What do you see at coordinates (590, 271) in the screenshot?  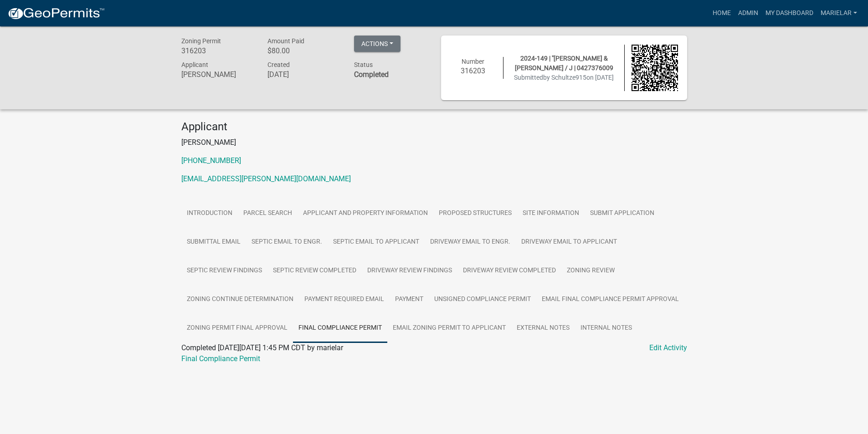 I see `a: Zoning Review` at bounding box center [590, 271].